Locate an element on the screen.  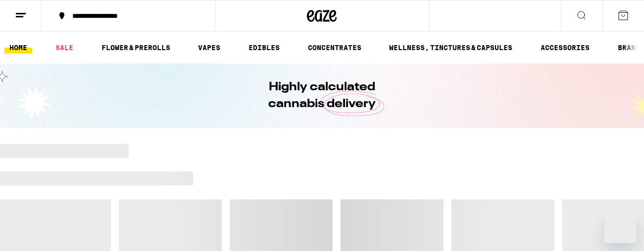
a: ACCESSORIES is located at coordinates (565, 48).